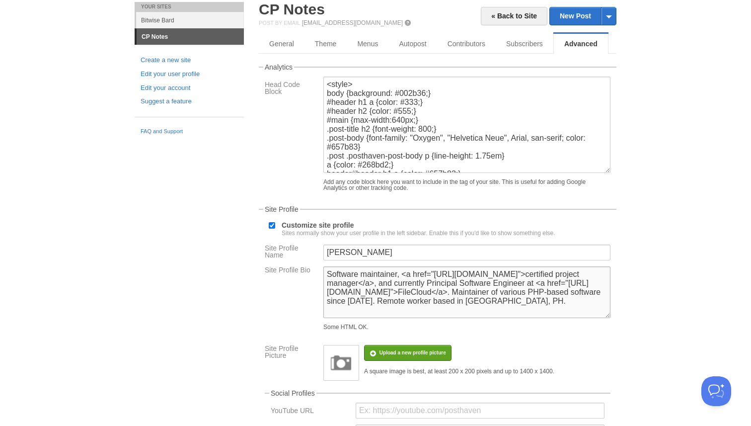 The width and height of the screenshot is (751, 426). What do you see at coordinates (190, 20) in the screenshot?
I see `a: Bitwise Bard` at bounding box center [190, 20].